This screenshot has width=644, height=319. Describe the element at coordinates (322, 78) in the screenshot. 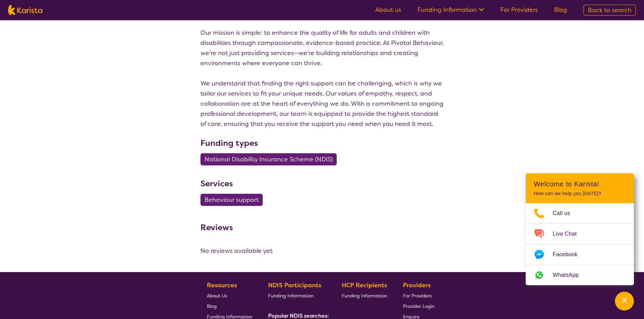

I see `p: Our mission is simple: to enhance the quality of life for adults and children with disabilities t...` at that location.